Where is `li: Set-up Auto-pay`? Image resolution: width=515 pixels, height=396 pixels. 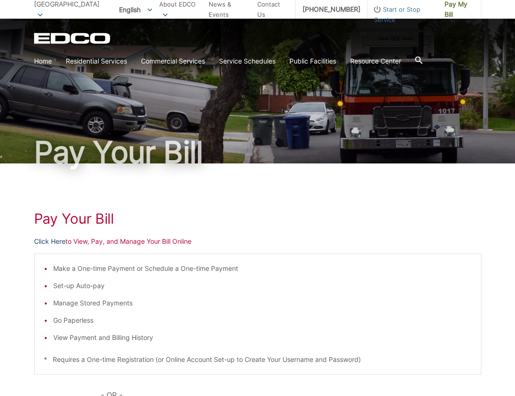
li: Set-up Auto-pay is located at coordinates (263, 286).